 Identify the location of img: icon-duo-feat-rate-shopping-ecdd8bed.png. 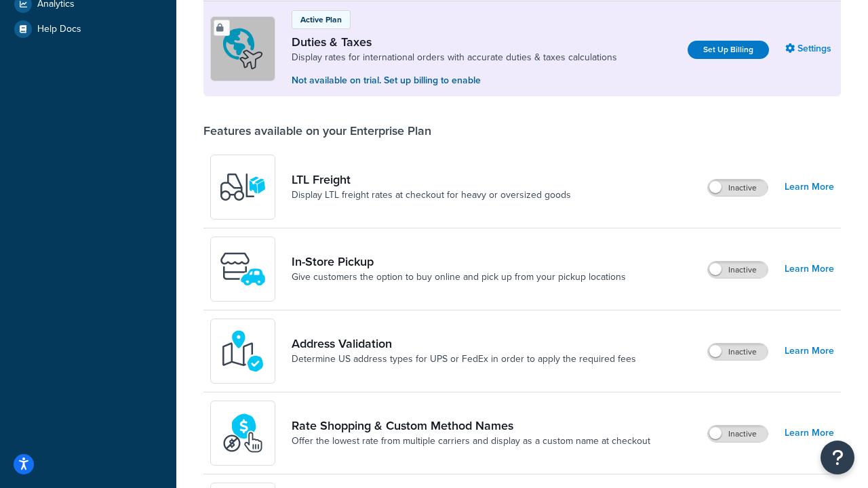
(243, 433).